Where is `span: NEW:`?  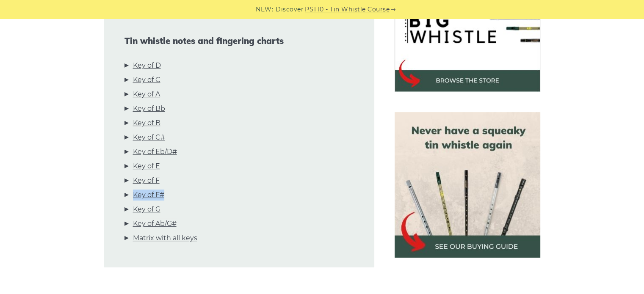
span: NEW: is located at coordinates (264, 9).